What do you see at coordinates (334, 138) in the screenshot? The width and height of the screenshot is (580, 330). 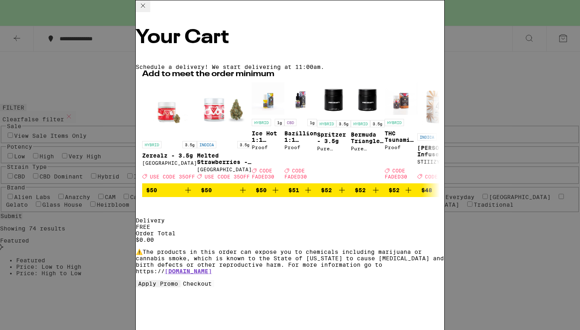 I see `p: Spritzer - 3.5g` at bounding box center [334, 138].